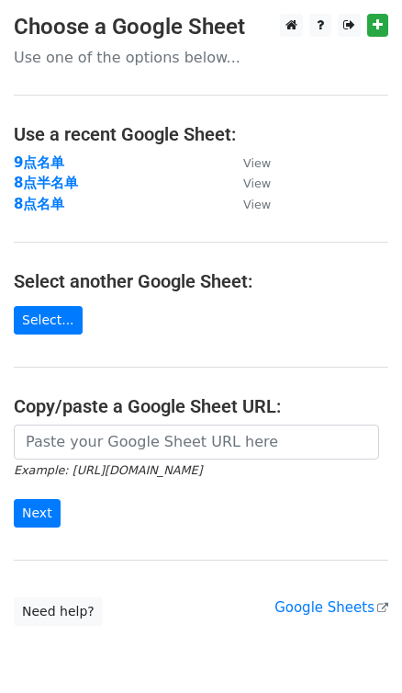 The height and width of the screenshot is (693, 402). Describe the element at coordinates (58, 611) in the screenshot. I see `a: Need help?` at that location.